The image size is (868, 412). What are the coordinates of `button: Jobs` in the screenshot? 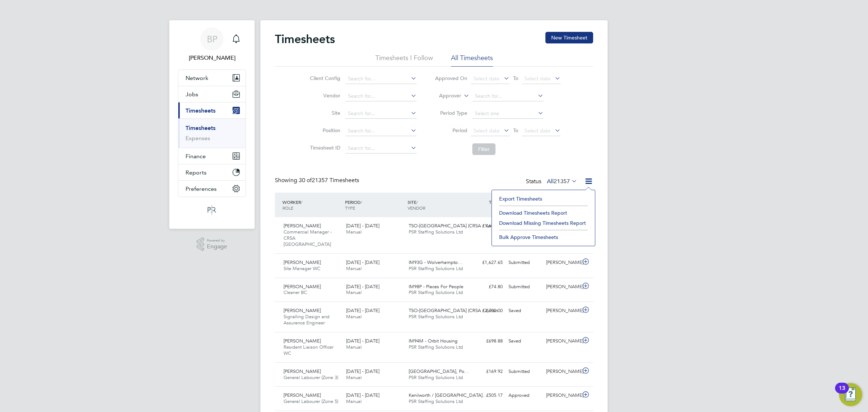 It's located at (212, 94).